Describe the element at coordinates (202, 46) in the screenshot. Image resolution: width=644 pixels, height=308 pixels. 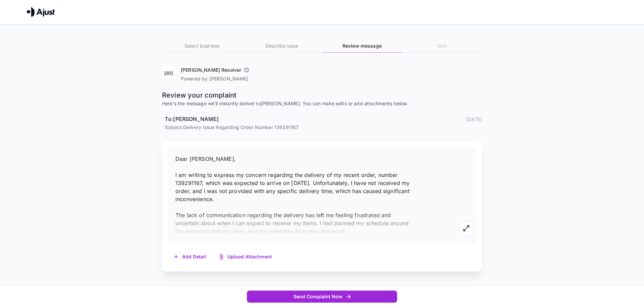
I see `h6: Select business` at that location.